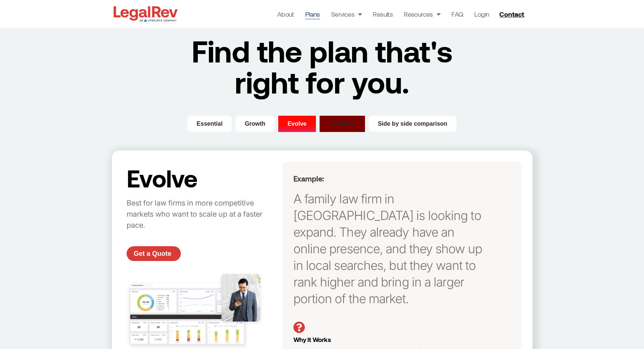 This screenshot has height=349, width=644. I want to click on span: Essential, so click(209, 123).